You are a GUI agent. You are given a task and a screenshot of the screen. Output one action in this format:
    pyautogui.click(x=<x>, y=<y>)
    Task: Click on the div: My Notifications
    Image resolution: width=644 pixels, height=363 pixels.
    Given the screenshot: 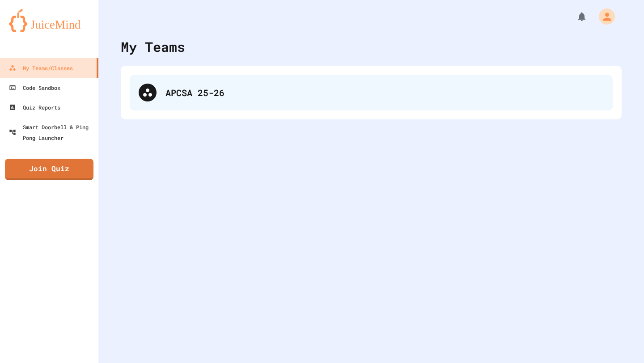 What is the action you would take?
    pyautogui.click(x=575, y=16)
    